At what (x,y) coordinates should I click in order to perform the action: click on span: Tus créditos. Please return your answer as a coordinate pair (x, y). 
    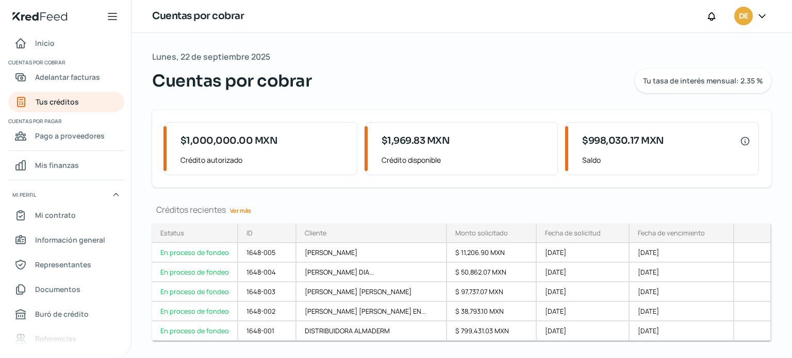
    Looking at the image, I should click on (57, 102).